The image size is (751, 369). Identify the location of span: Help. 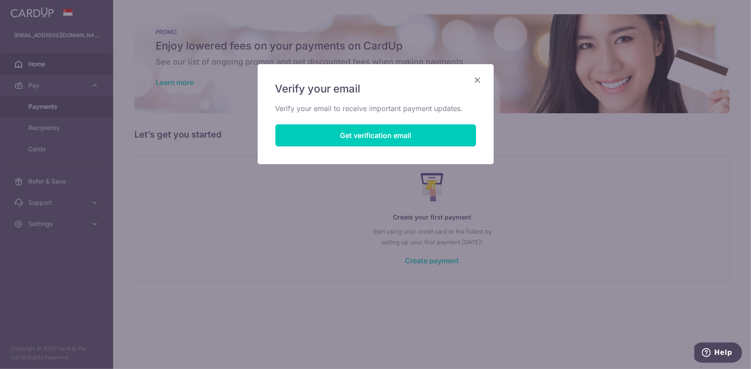
(29, 10).